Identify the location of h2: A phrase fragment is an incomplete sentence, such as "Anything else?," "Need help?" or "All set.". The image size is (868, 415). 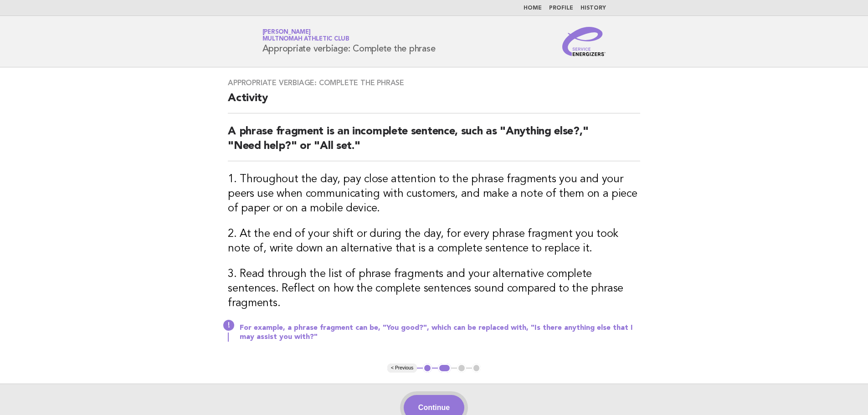
(434, 143).